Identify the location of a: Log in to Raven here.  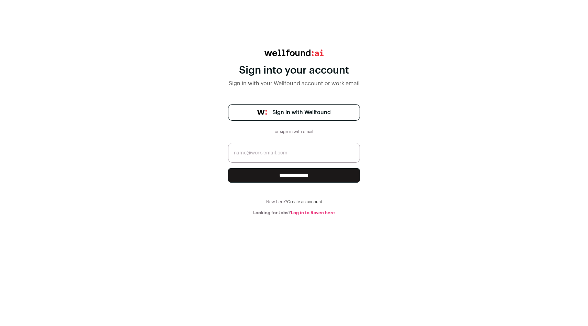
(313, 212).